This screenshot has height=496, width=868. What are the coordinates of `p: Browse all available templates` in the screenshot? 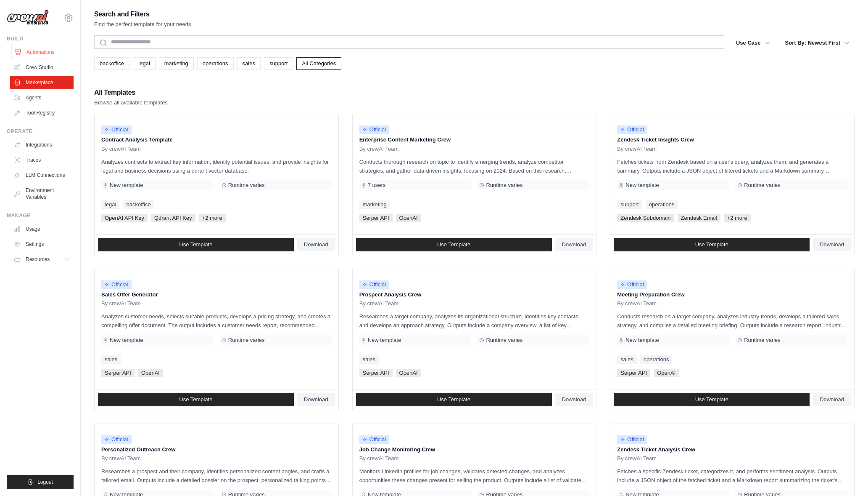 It's located at (131, 103).